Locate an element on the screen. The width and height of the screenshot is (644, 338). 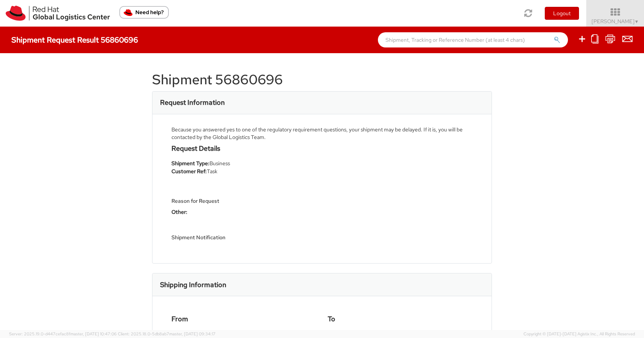
span: Server: 2025.19.0-d447cefac8f is located at coordinates (63, 334).